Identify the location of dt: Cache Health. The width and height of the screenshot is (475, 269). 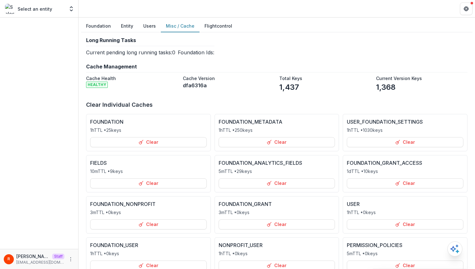
(132, 78).